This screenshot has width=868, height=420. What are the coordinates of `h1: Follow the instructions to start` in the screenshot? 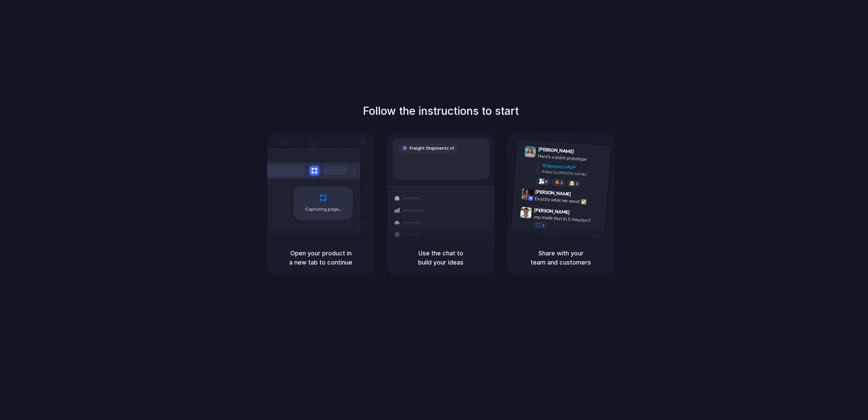 It's located at (441, 111).